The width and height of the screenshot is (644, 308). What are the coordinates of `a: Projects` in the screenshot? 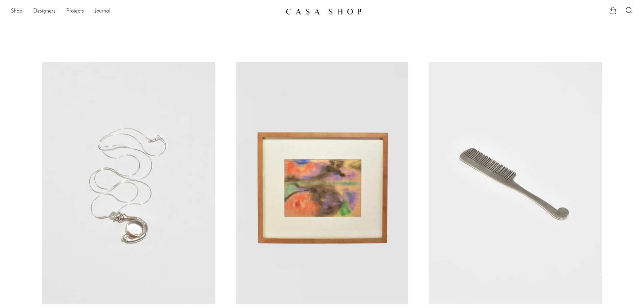 It's located at (75, 11).